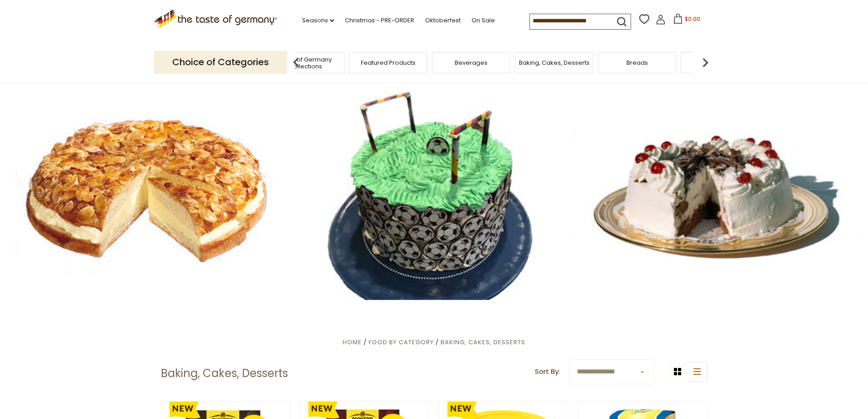 The width and height of the screenshot is (868, 419). What do you see at coordinates (693, 18) in the screenshot?
I see `span: $0.00` at bounding box center [693, 18].